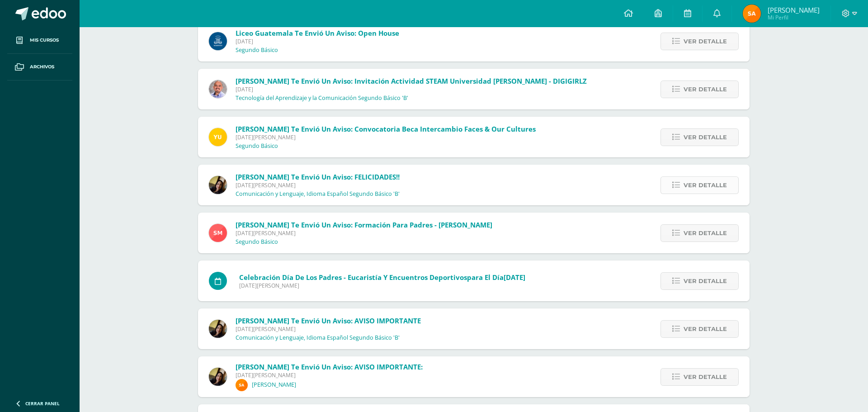  What do you see at coordinates (43, 403) in the screenshot?
I see `span: Cerrar panel` at bounding box center [43, 403].